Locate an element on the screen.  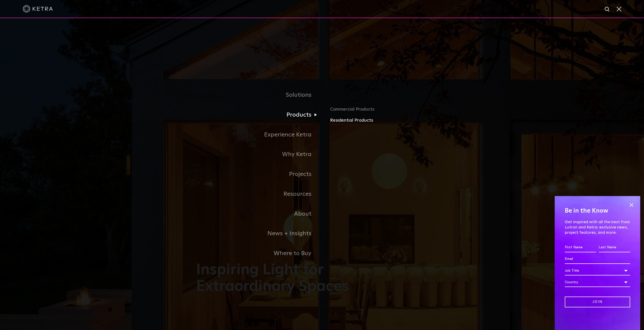
input: Last Name is located at coordinates (614, 247).